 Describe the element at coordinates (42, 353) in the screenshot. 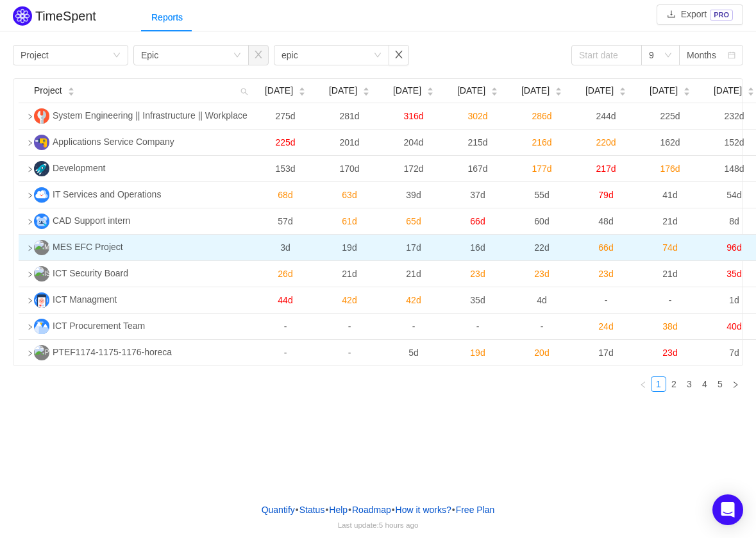

I see `img: P` at that location.